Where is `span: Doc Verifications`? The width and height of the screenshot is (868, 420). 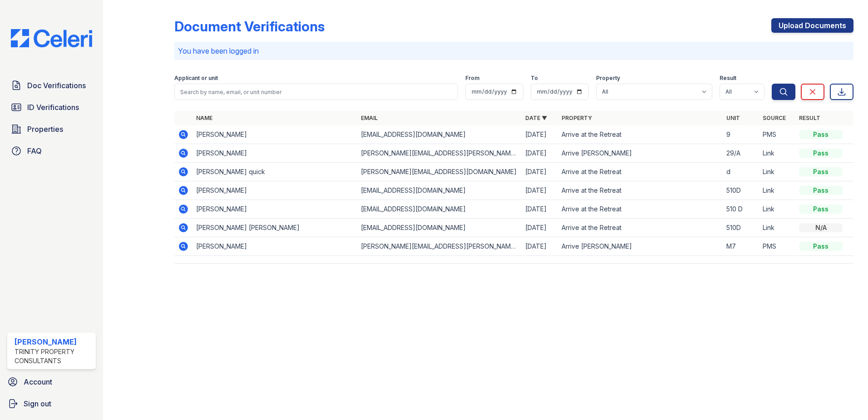
span: Doc Verifications is located at coordinates (56, 85).